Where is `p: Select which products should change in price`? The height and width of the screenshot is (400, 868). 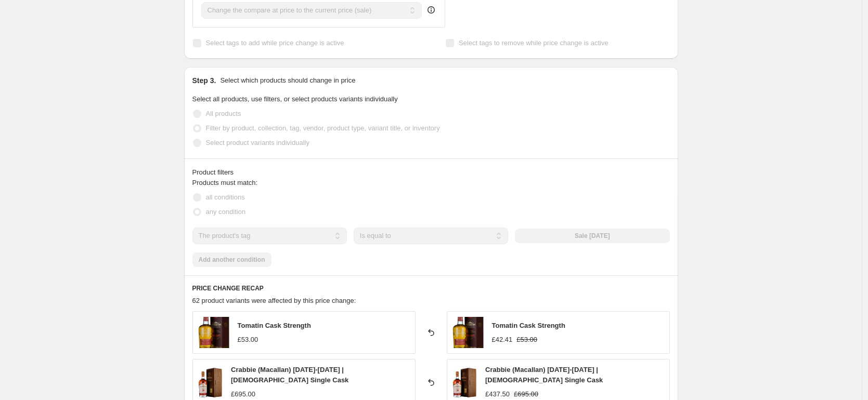 p: Select which products should change in price is located at coordinates (287, 81).